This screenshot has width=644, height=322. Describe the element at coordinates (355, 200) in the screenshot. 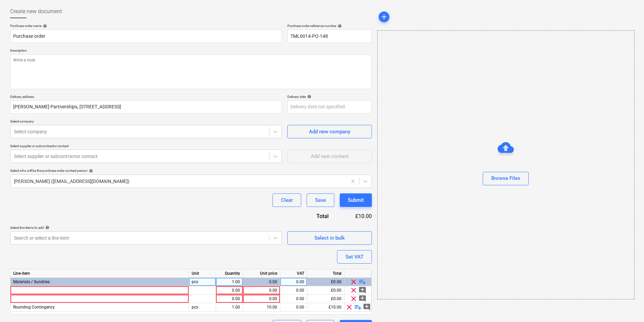

I see `button: Submit` at that location.